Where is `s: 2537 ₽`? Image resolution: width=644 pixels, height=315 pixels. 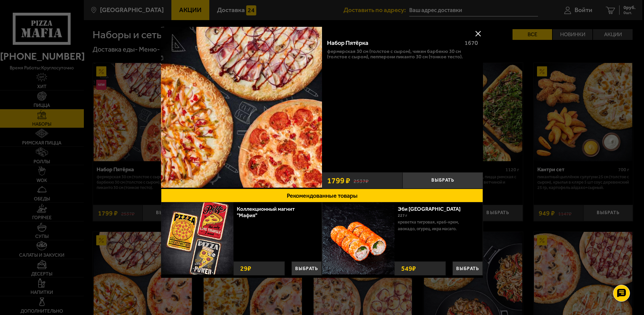
s: 2537 ₽ is located at coordinates (361, 180).